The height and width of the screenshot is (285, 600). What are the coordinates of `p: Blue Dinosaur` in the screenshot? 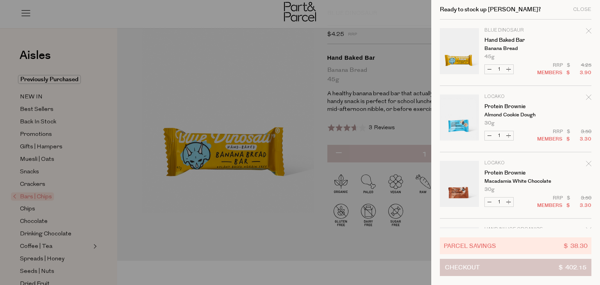 It's located at (514, 30).